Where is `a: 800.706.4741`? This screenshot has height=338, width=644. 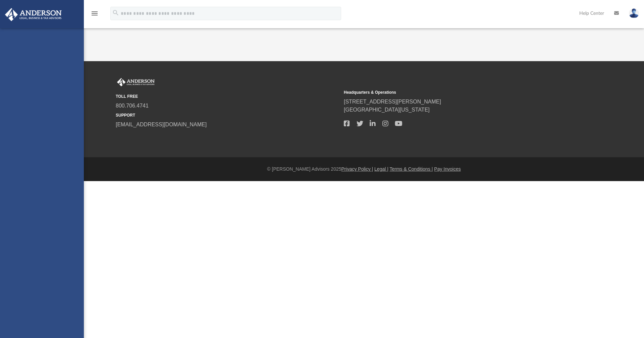 a: 800.706.4741 is located at coordinates (132, 105).